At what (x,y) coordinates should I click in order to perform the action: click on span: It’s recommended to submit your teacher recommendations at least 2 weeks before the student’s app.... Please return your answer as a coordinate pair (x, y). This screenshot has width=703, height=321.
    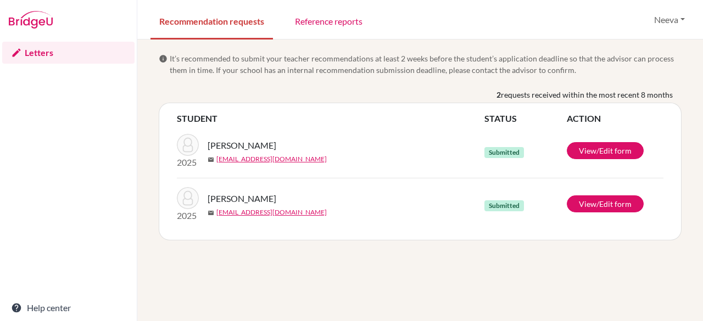
    Looking at the image, I should click on (426, 64).